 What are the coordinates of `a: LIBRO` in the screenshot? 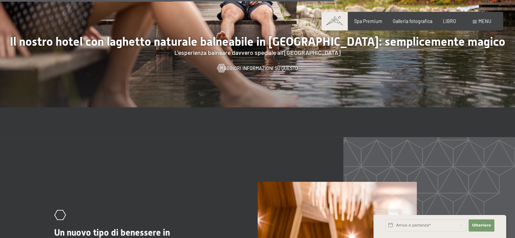 It's located at (450, 21).